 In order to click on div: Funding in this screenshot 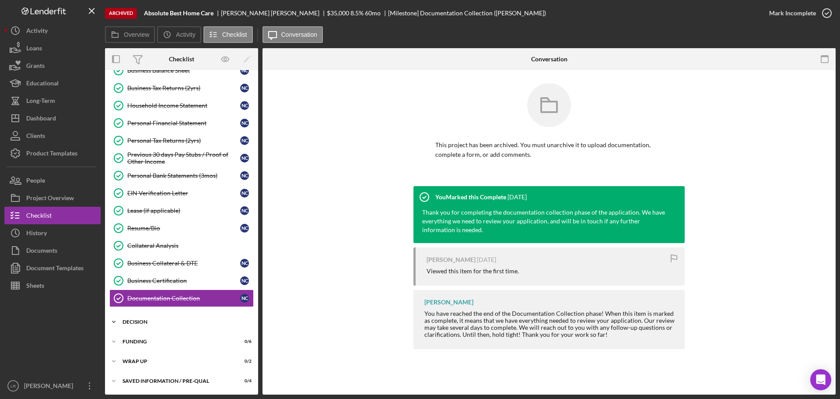, I will do `click(176, 341)`.